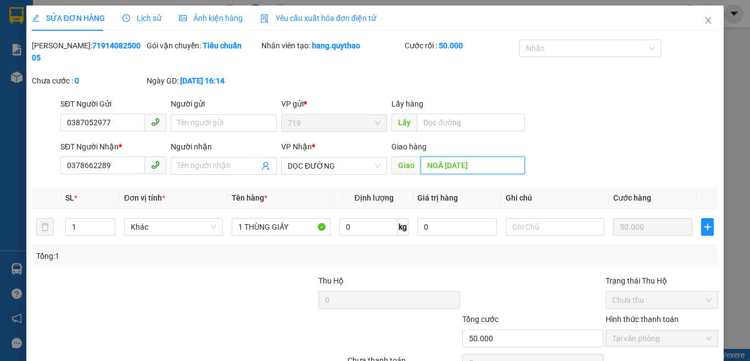 This screenshot has width=750, height=361. Describe the element at coordinates (661, 300) in the screenshot. I see `span: Chưa thu` at that location.